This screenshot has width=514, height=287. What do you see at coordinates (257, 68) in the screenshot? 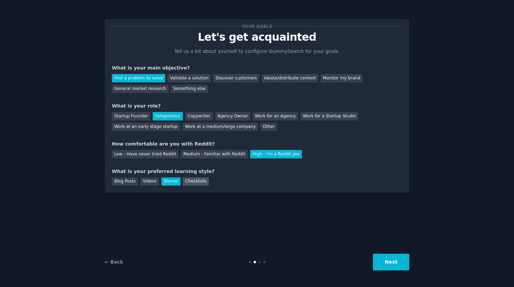
I see `div: What is your main objective?` at bounding box center [257, 68].